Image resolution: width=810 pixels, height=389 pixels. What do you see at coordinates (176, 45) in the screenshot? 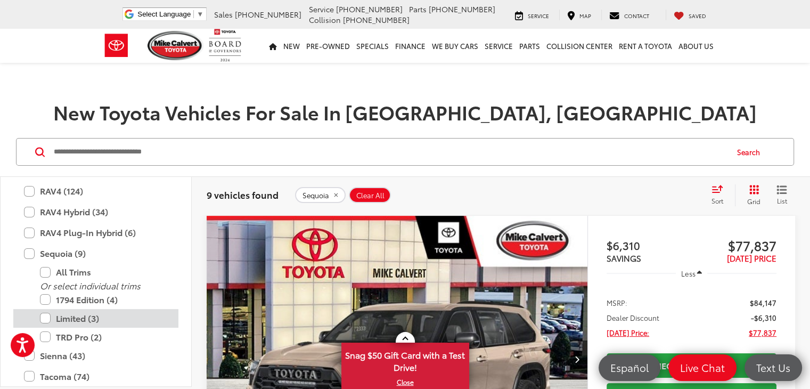
I see `img: Mike Calvert Toyota` at bounding box center [176, 45].